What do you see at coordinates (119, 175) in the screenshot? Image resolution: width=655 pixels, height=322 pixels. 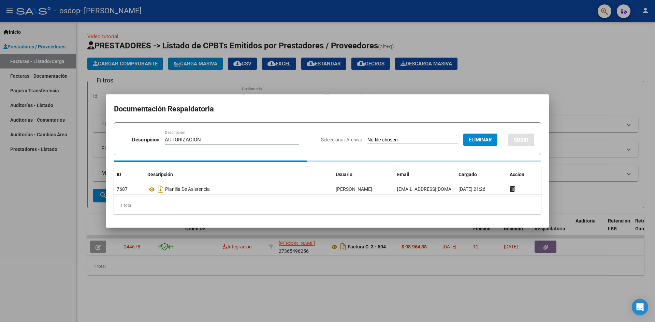 I see `span: ID` at bounding box center [119, 175].